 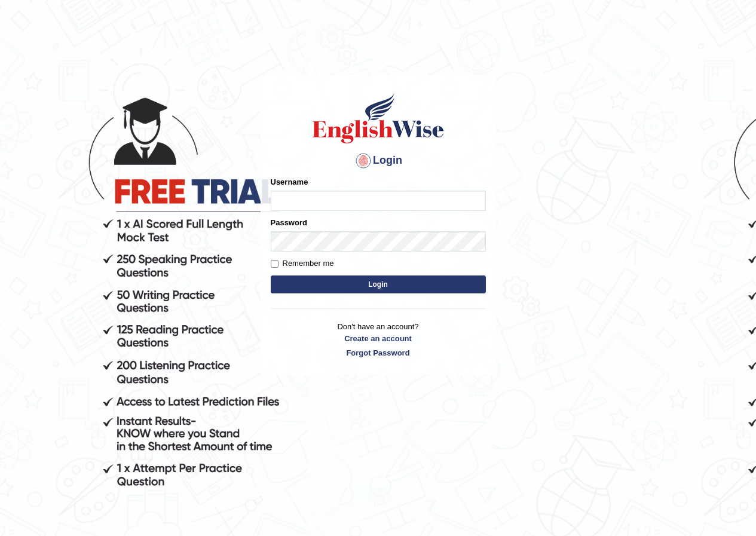 I want to click on label: Username, so click(x=289, y=181).